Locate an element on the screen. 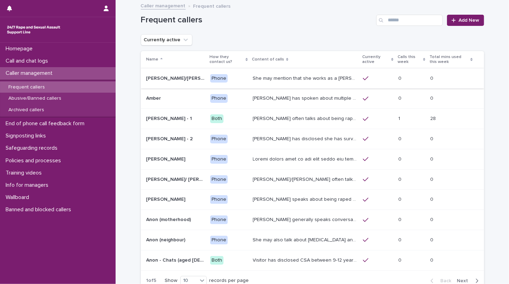 The width and height of the screenshot is (509, 284). img: rhQMoQhaT3yELyF149Cw is located at coordinates (34, 30).